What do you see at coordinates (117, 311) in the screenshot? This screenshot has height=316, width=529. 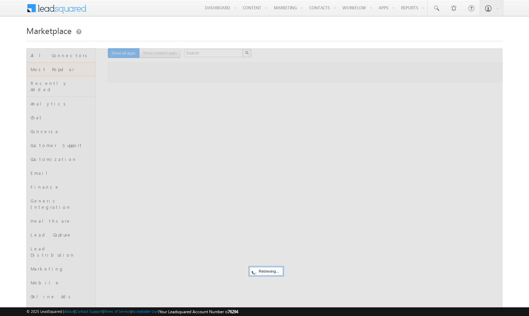 I see `a: Terms of Service` at bounding box center [117, 311].